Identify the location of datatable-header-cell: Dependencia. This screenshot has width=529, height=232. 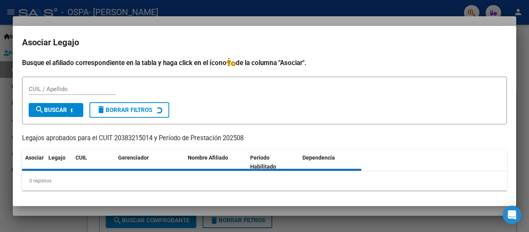
(331, 162).